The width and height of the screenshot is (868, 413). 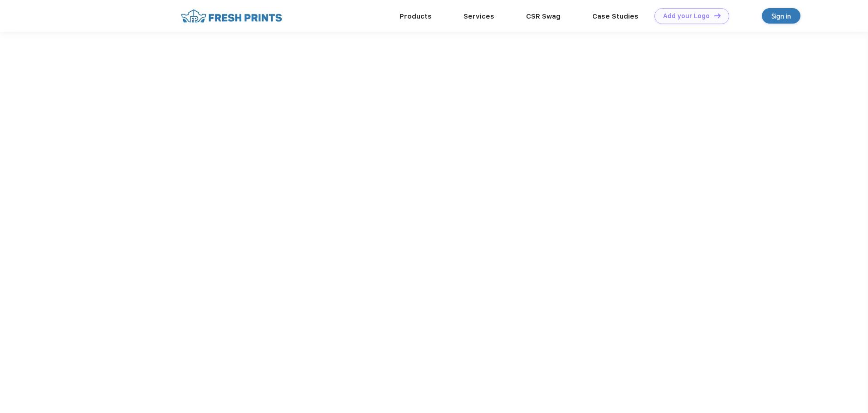 I want to click on div: Add your Logo, so click(x=686, y=16).